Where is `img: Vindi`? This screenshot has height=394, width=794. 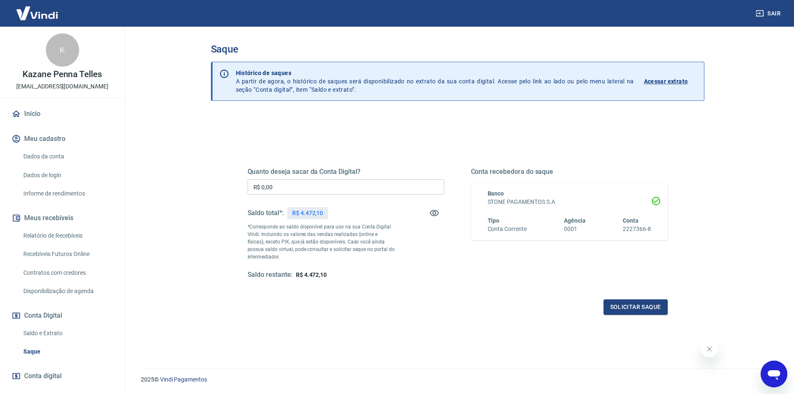
img: Vindi is located at coordinates (37, 13).